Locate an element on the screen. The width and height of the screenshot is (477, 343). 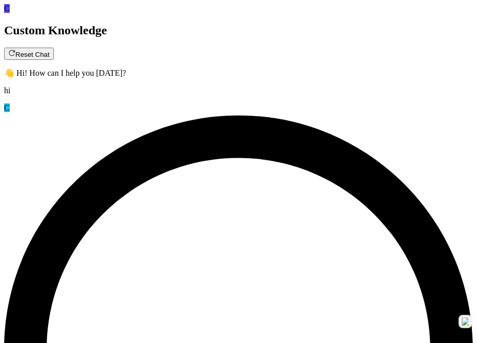
button: Reset Chat is located at coordinates (29, 54).